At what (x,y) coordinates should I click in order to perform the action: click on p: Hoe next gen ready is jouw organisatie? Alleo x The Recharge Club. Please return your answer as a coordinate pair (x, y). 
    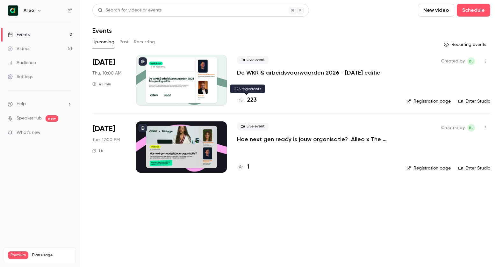
    Looking at the image, I should click on (316, 139).